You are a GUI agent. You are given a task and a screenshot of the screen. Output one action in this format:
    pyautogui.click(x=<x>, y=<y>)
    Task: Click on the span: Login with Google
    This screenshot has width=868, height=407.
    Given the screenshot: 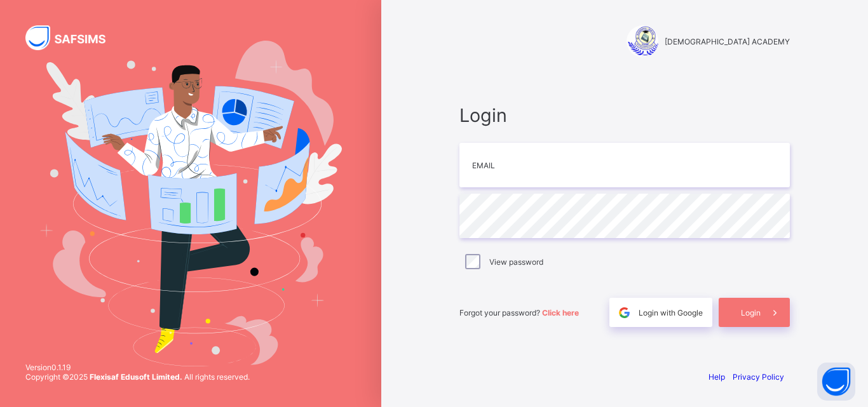 What is the action you would take?
    pyautogui.click(x=671, y=313)
    